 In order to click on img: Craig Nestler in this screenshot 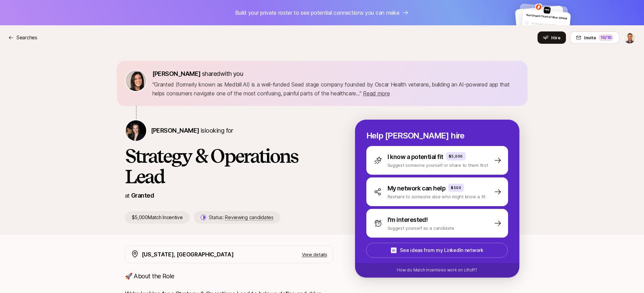, I will do `click(629, 38)`.